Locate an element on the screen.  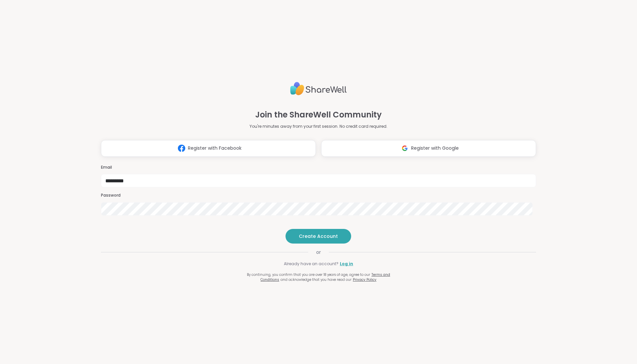
h1: Join the ShareWell Community is located at coordinates (318, 115).